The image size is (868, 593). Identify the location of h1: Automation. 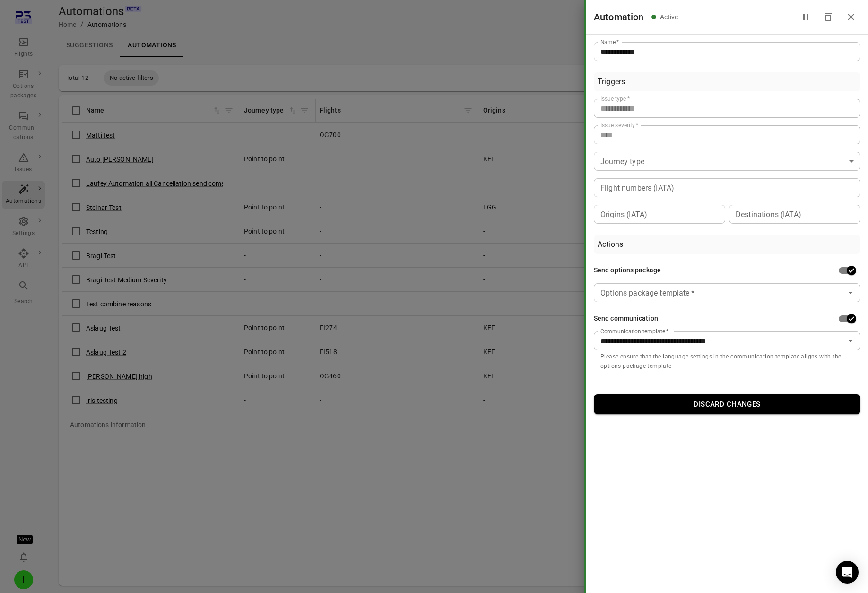
(619, 17).